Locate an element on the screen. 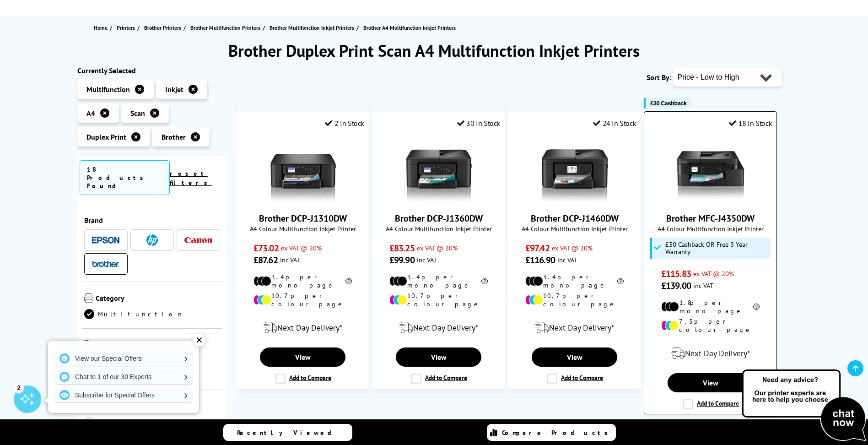 The width and height of the screenshot is (868, 445). span: £116.90 is located at coordinates (540, 260).